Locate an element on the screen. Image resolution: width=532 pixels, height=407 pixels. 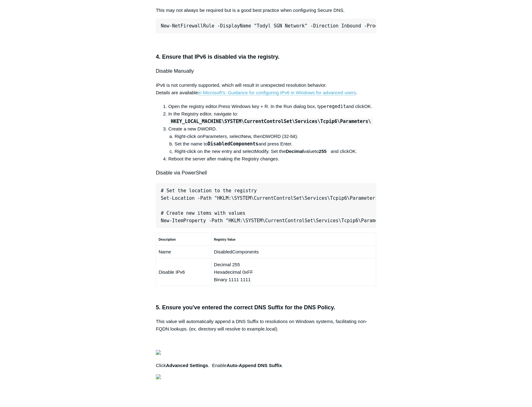
span: Create a new DWORD. is located at coordinates (193, 129).